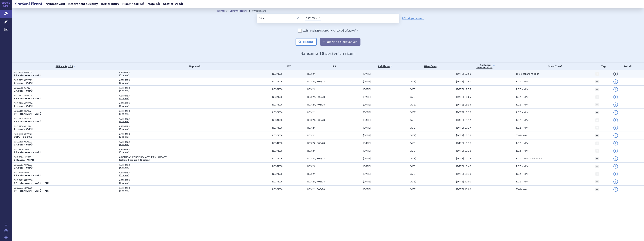 The image size is (644, 241). What do you see at coordinates (65, 103) in the screenshot?
I see `p: SUKLS160305/2024` at bounding box center [65, 103].